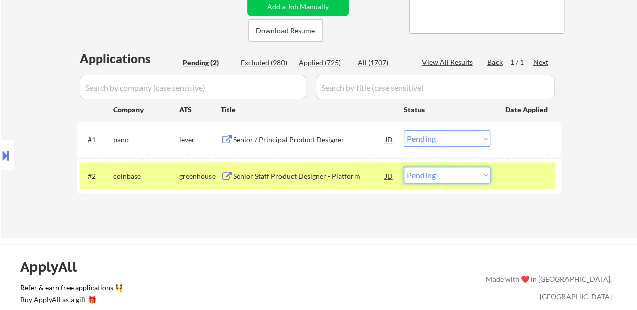 This screenshot has width=637, height=310. Describe the element at coordinates (324, 63) in the screenshot. I see `div: Applied (725)` at that location.